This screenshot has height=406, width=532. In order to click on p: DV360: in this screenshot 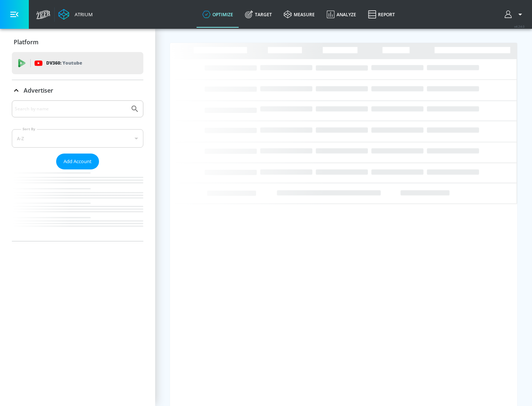, I will do `click(64, 63)`.